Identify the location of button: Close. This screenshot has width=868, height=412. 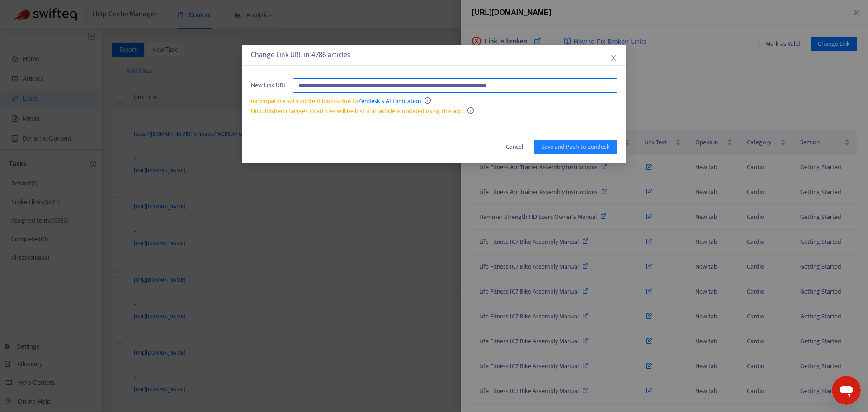
(614, 58).